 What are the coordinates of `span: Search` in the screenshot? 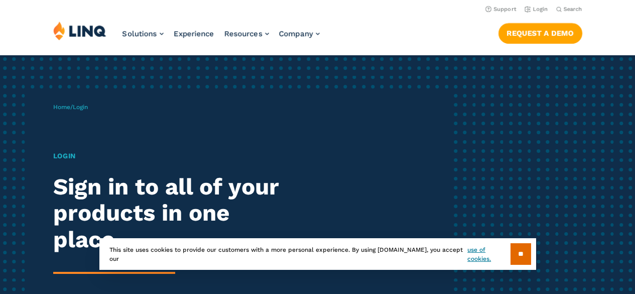 It's located at (573, 9).